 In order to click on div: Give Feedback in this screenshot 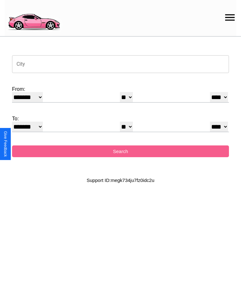, I will do `click(5, 144)`.